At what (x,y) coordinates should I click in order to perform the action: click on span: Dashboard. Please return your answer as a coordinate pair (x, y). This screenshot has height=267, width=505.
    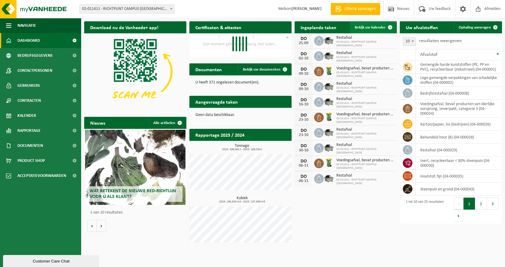
    Looking at the image, I should click on (29, 41).